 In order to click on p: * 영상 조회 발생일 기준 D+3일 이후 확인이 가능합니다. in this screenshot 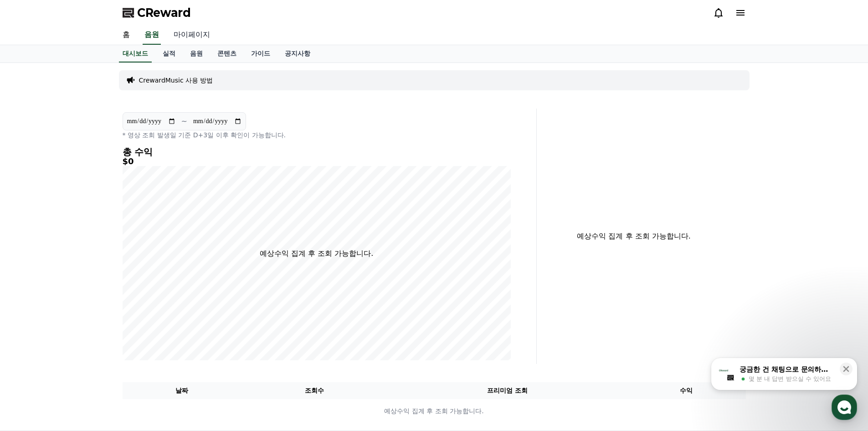, I will do `click(317, 135)`.